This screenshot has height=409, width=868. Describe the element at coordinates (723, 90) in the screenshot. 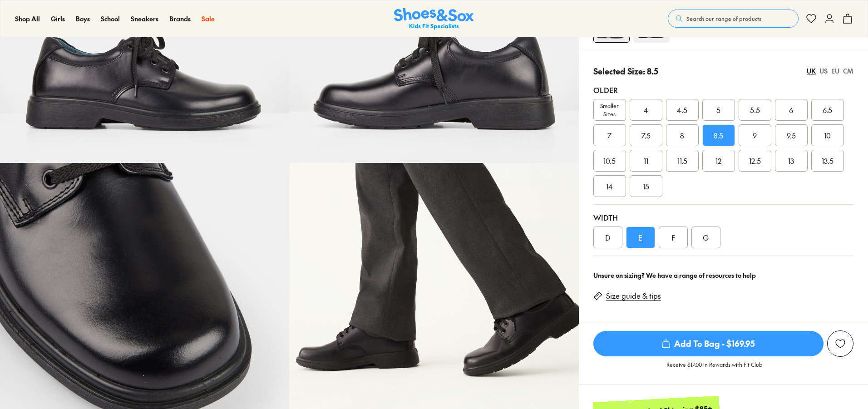

I see `div: Older` at that location.